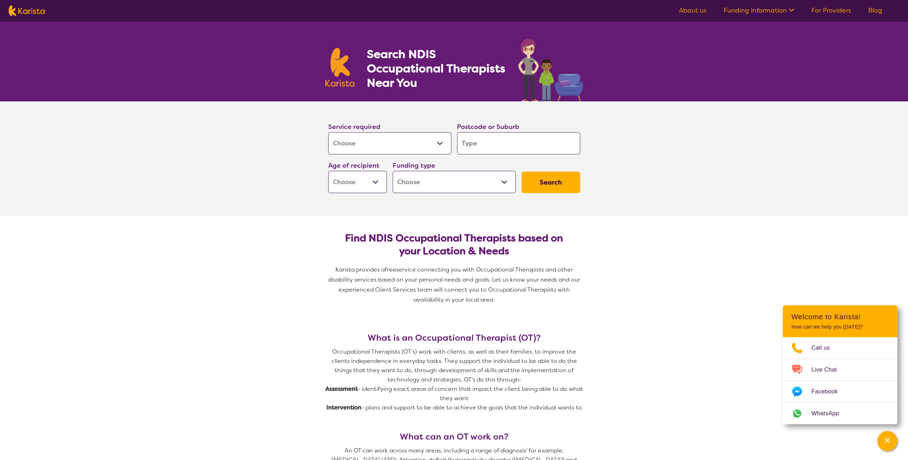  I want to click on span: Call us, so click(825, 348).